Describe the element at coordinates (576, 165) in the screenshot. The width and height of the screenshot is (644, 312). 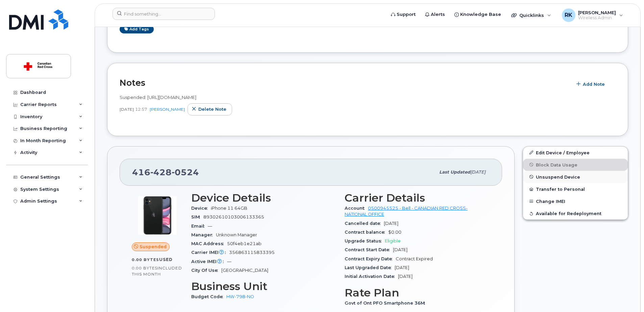
I see `button: Block Data Usage` at that location.